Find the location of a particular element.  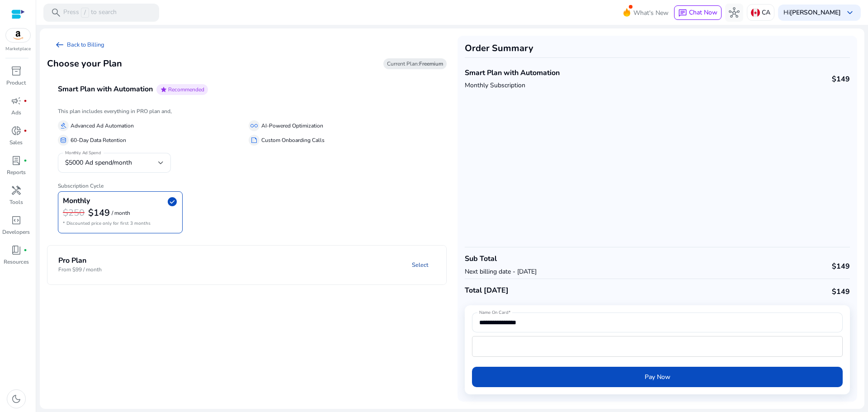

span: $5000 Ad spend/month is located at coordinates (99, 162).